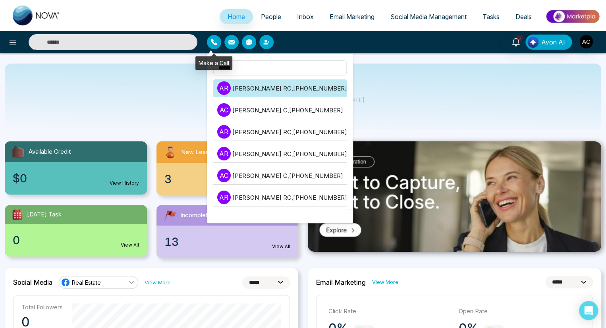 This screenshot has width=606, height=328. Describe the element at coordinates (170, 152) in the screenshot. I see `img: newLeads.svg` at that location.